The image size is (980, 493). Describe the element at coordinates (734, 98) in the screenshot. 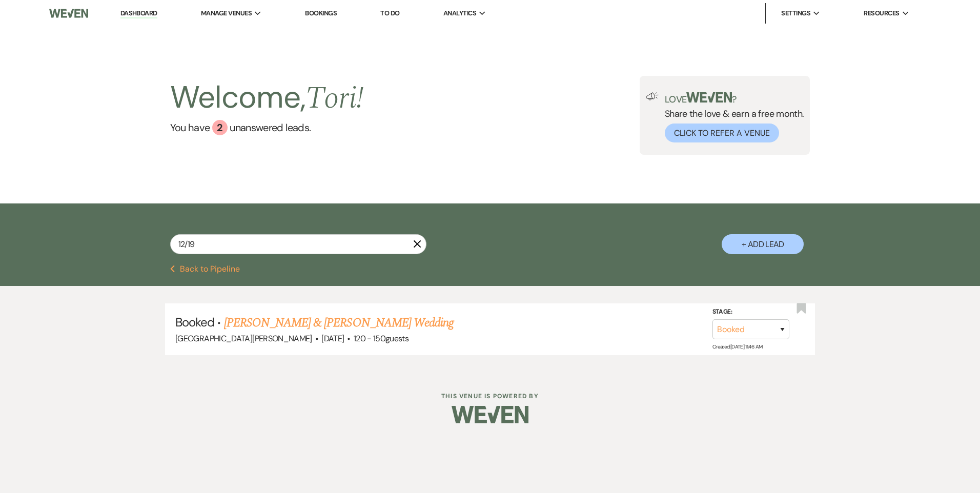

I see `p: Love ?` at that location.